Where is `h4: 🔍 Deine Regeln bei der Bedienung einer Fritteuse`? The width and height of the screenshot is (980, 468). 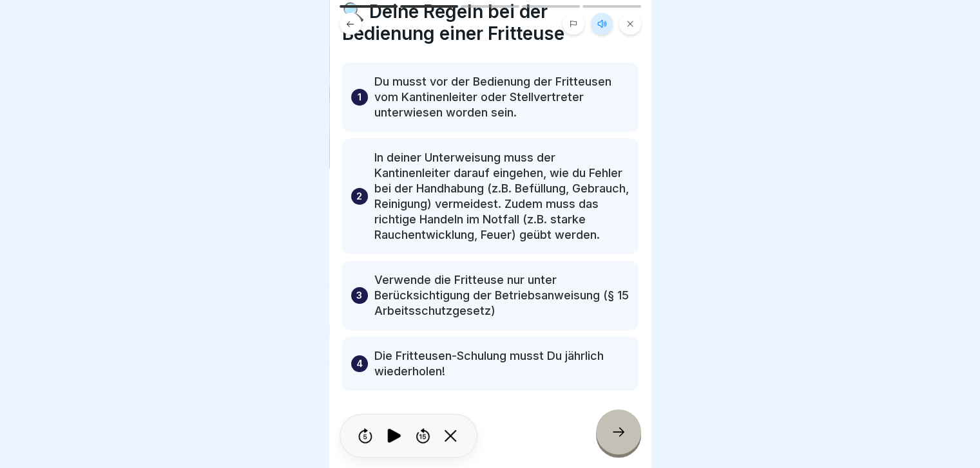 h4: 🔍 Deine Regeln bei der Bedienung einer Fritteuse is located at coordinates (490, 22).